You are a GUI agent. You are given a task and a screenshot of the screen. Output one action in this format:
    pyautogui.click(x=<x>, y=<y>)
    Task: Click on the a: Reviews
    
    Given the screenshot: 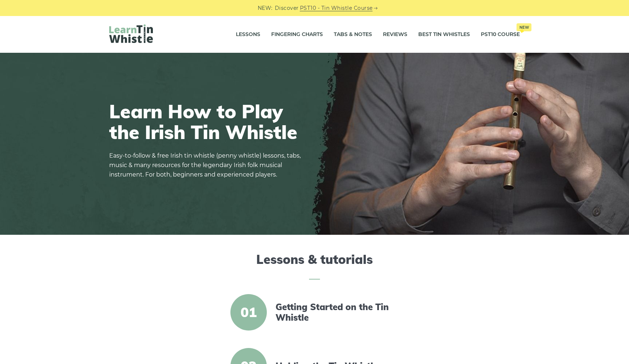 What is the action you would take?
    pyautogui.click(x=395, y=35)
    